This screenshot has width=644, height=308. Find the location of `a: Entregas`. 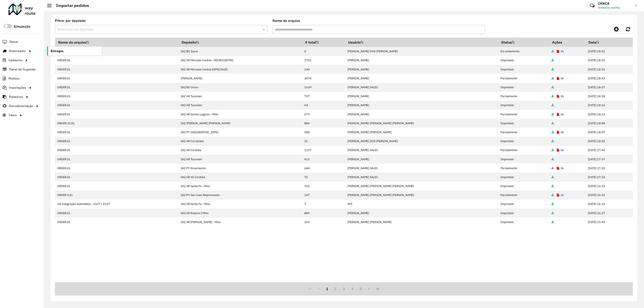

a: Entregas is located at coordinates (75, 51).